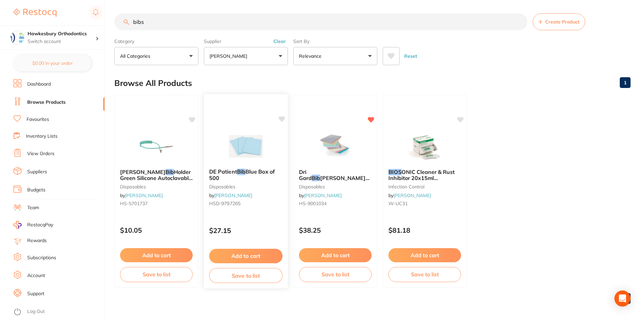  What do you see at coordinates (156, 230) in the screenshot?
I see `p: $10.05` at bounding box center [156, 230].